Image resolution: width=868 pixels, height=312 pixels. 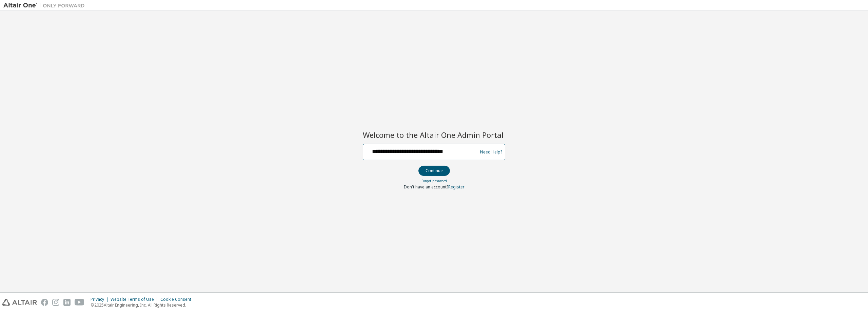 What do you see at coordinates (67, 302) in the screenshot?
I see `img: linkedin.svg` at bounding box center [67, 302].